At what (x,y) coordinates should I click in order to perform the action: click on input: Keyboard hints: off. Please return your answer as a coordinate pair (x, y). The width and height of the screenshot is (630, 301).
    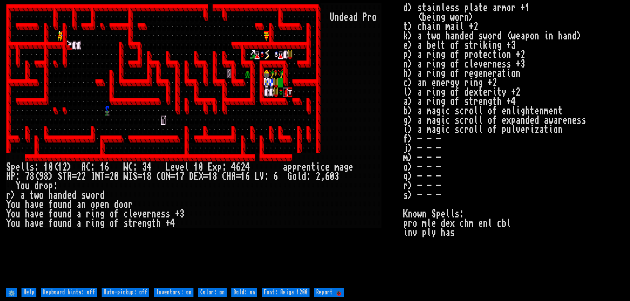
    Looking at the image, I should click on (69, 293).